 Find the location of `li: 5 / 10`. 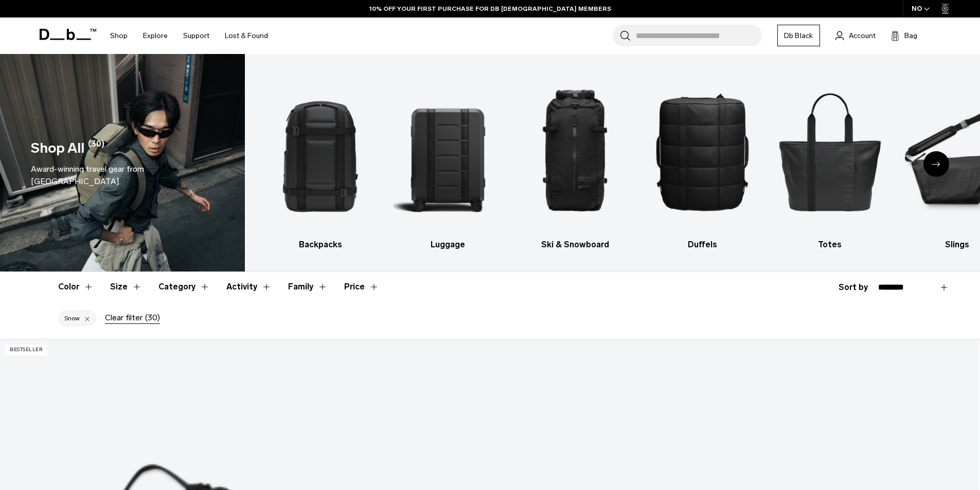

li: 5 / 10 is located at coordinates (830, 160).